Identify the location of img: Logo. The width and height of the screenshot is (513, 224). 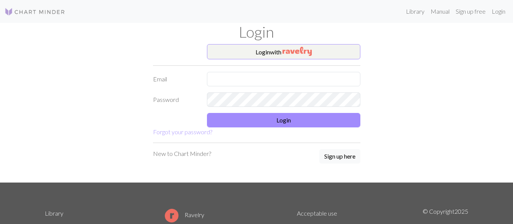
(35, 12).